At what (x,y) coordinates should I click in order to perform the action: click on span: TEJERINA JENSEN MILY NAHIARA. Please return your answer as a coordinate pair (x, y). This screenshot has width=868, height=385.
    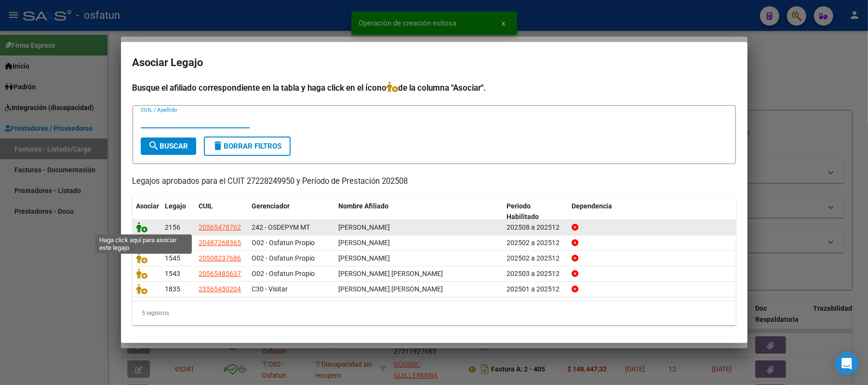
    Looking at the image, I should click on (391, 289).